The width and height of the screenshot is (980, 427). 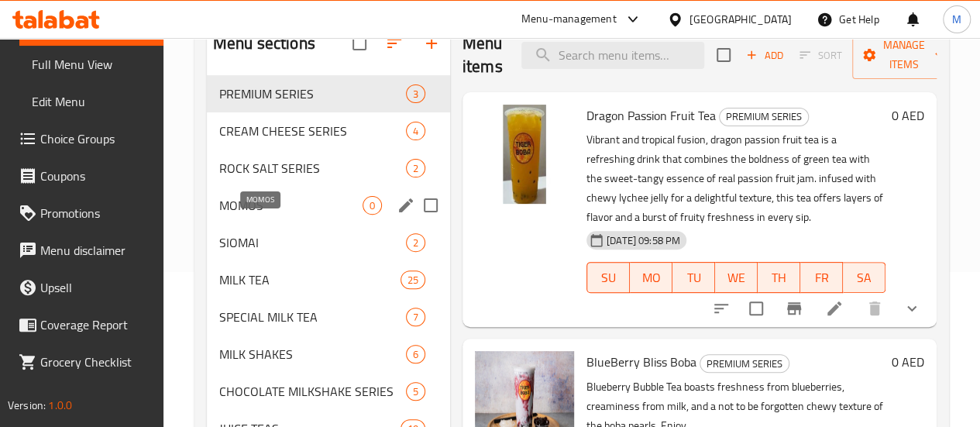 What do you see at coordinates (84, 138) in the screenshot?
I see `a: Choice Groups` at bounding box center [84, 138].